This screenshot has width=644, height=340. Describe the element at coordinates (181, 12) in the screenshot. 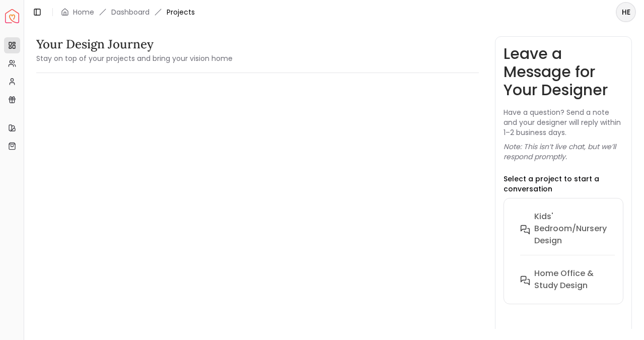

I see `span: Projects` at that location.